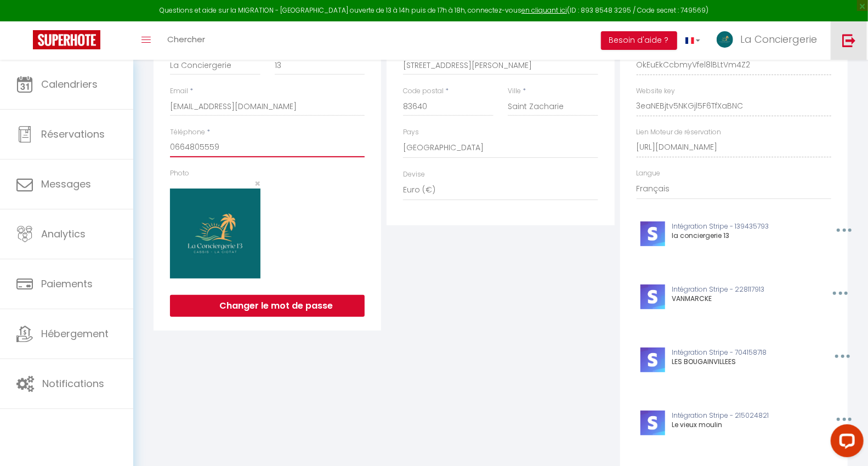  Describe the element at coordinates (639, 40) in the screenshot. I see `button: Besoin d'aide ?` at that location.